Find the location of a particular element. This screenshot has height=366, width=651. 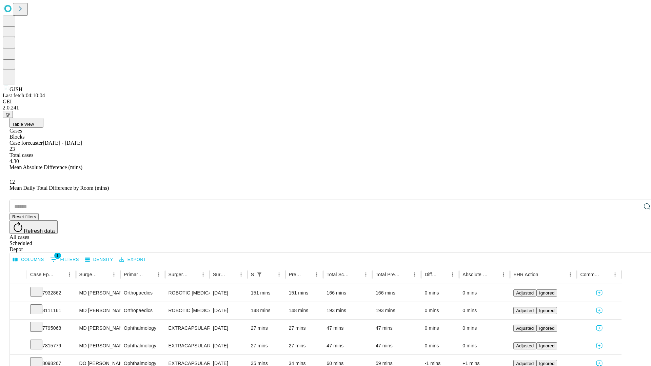

button: Select columns is located at coordinates (28, 260).